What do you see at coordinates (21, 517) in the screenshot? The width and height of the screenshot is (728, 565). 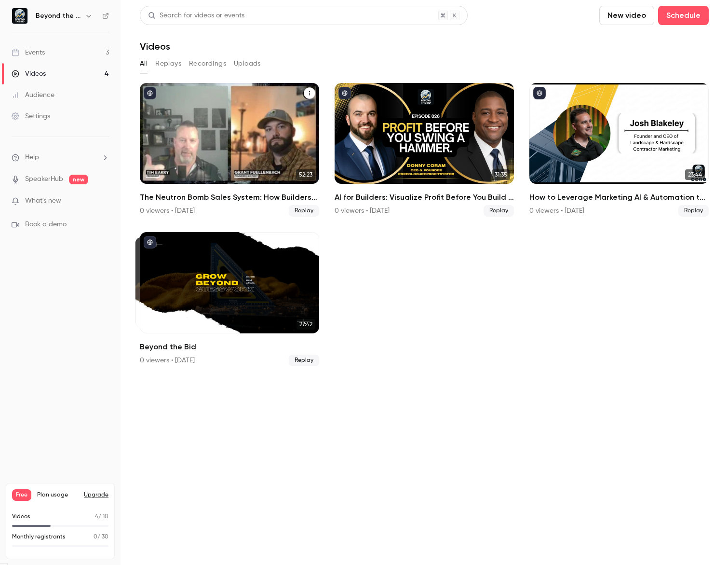 I see `p: Videos` at bounding box center [21, 517].